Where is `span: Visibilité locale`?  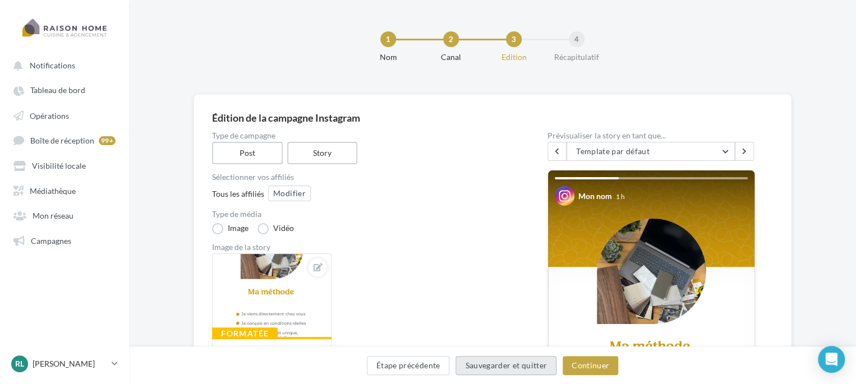 span: Visibilité locale is located at coordinates (59, 166).